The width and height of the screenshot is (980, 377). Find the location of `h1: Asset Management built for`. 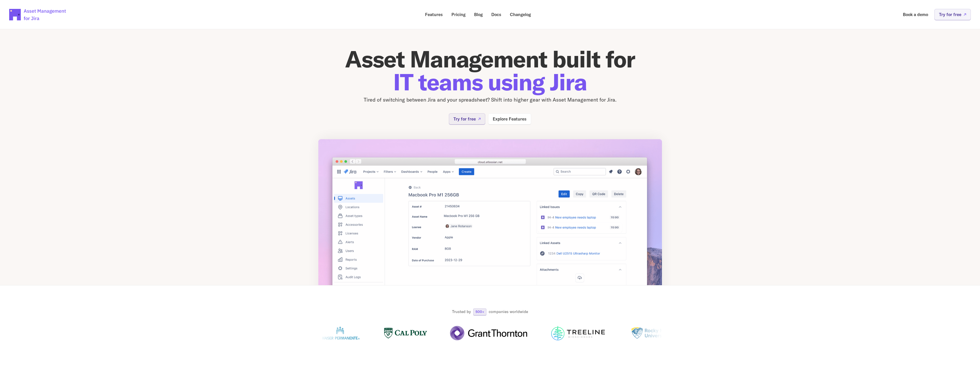

h1: Asset Management built for is located at coordinates (490, 70).